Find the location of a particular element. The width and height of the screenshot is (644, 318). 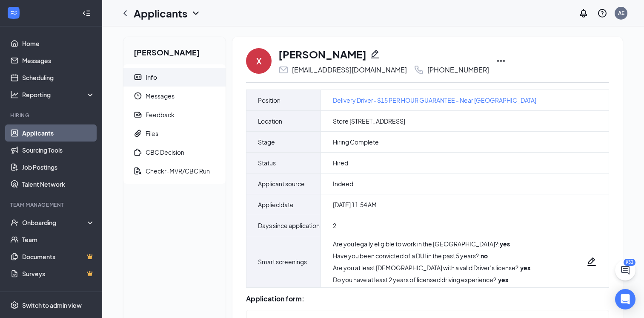

svg: Puzzle is located at coordinates (138, 152).